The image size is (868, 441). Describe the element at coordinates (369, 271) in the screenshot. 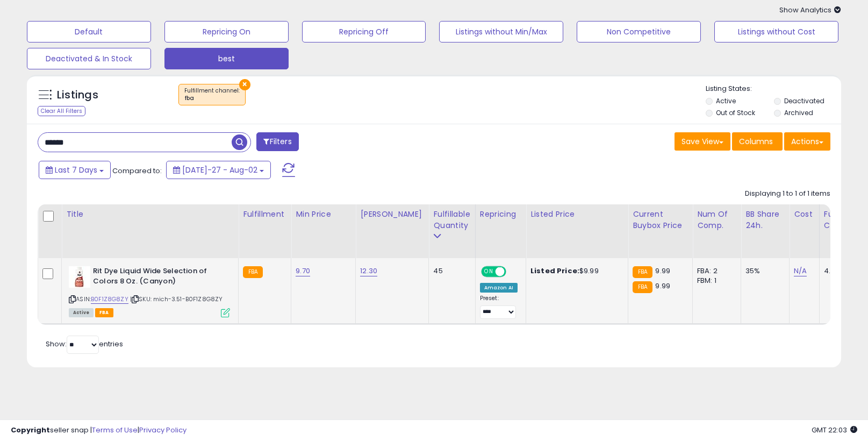

I see `a: 12.30` at that location.